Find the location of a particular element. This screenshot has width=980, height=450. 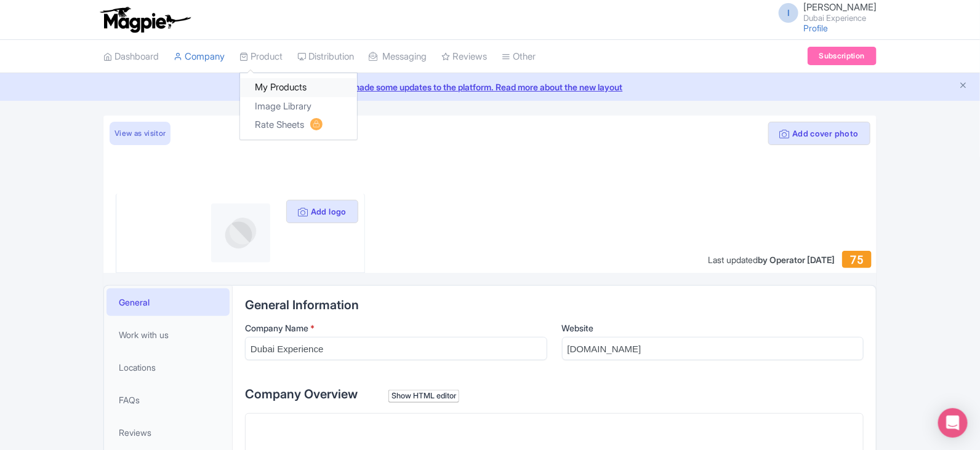

small: Dubai Experience is located at coordinates (840, 17).